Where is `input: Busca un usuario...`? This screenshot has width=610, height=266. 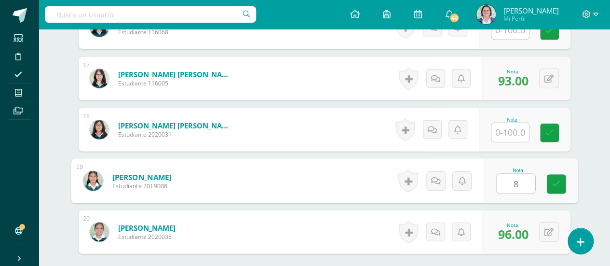
input: Busca un usuario... is located at coordinates (150, 14).